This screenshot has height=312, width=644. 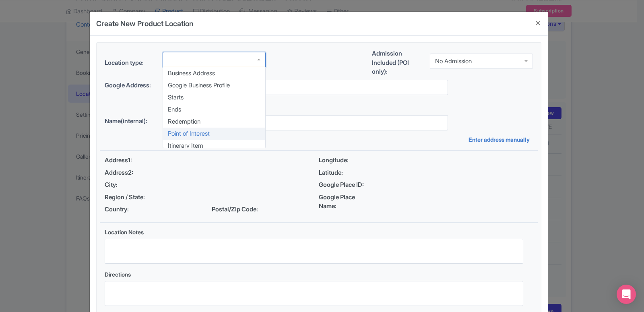 I want to click on span: Directions, so click(x=117, y=274).